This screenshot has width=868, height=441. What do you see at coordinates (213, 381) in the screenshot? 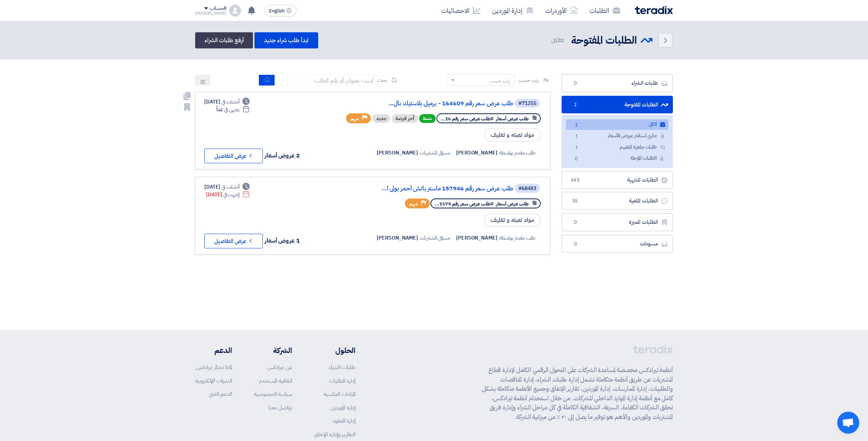
I see `a: الندوات الإلكترونية` at bounding box center [213, 381].